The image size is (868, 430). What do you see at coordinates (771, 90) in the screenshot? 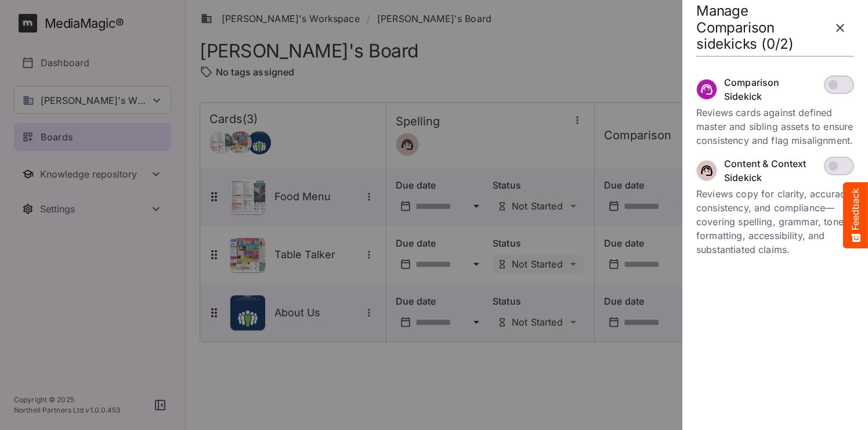
I see `p: Comparison Sidekick` at bounding box center [771, 90].